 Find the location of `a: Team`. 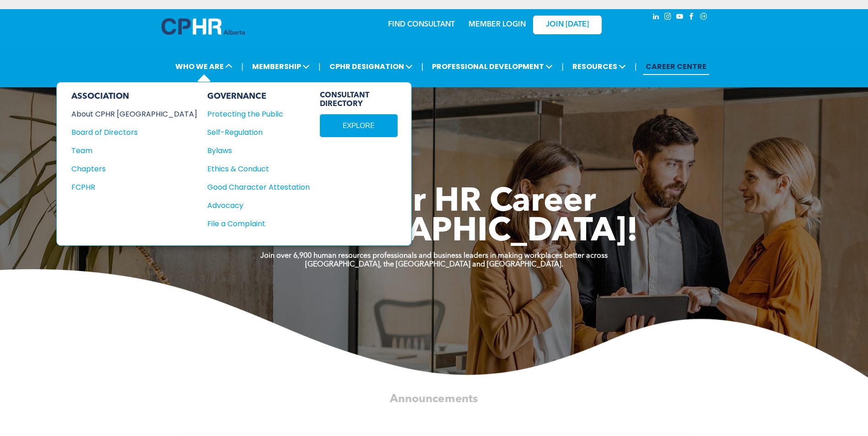

a: Team is located at coordinates (134, 151).